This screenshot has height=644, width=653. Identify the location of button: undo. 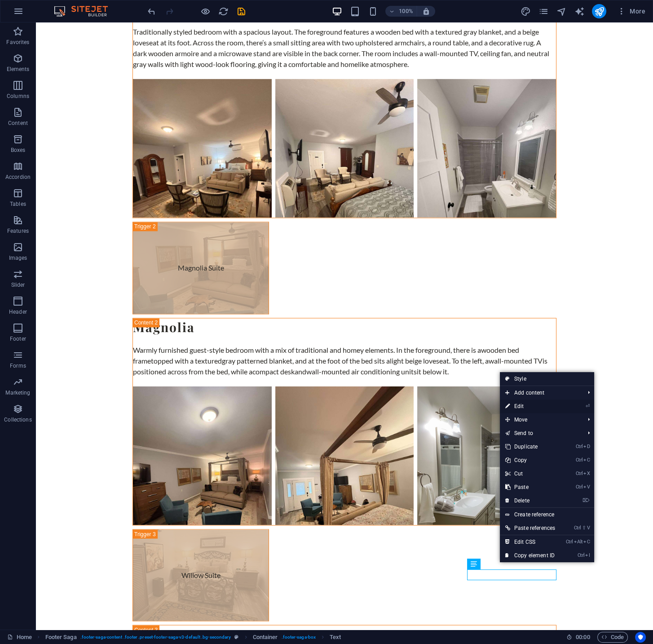
(151, 11).